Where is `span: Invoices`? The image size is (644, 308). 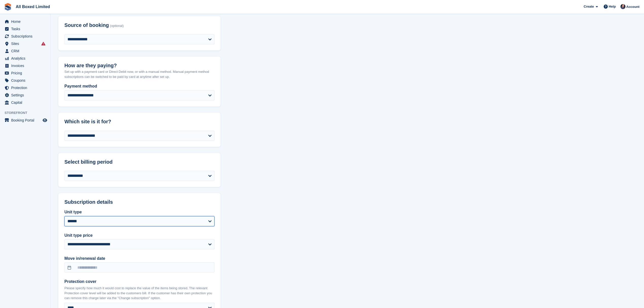 span: Invoices is located at coordinates (26, 66).